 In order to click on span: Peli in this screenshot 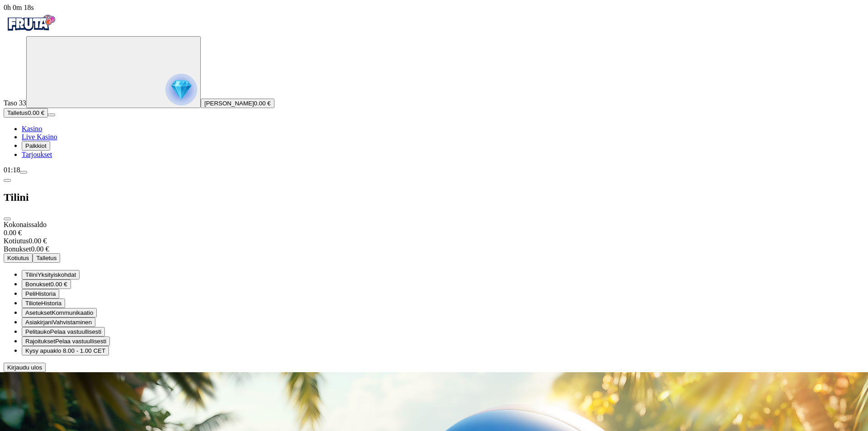, I will do `click(30, 293)`.